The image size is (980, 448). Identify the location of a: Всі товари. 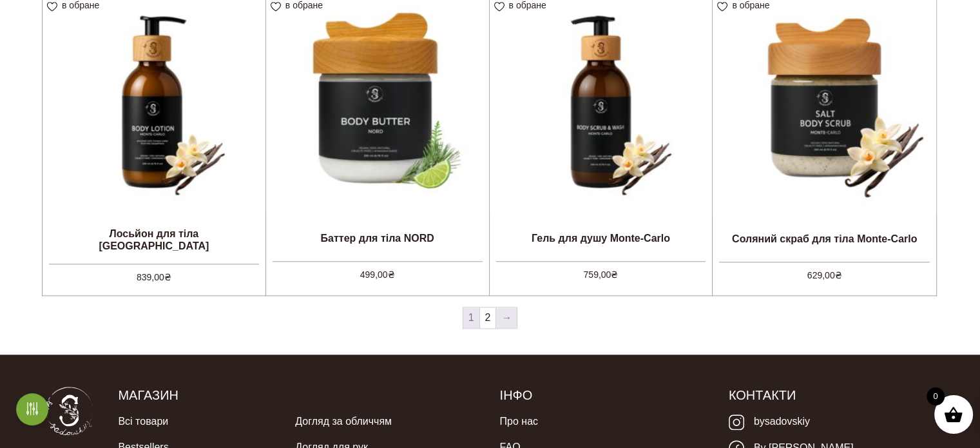
(143, 421).